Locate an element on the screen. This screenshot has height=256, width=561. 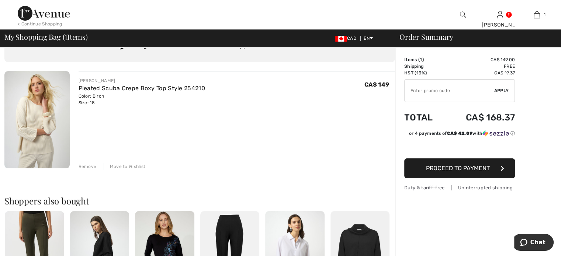
div: Move to Wishlist is located at coordinates (125, 167).